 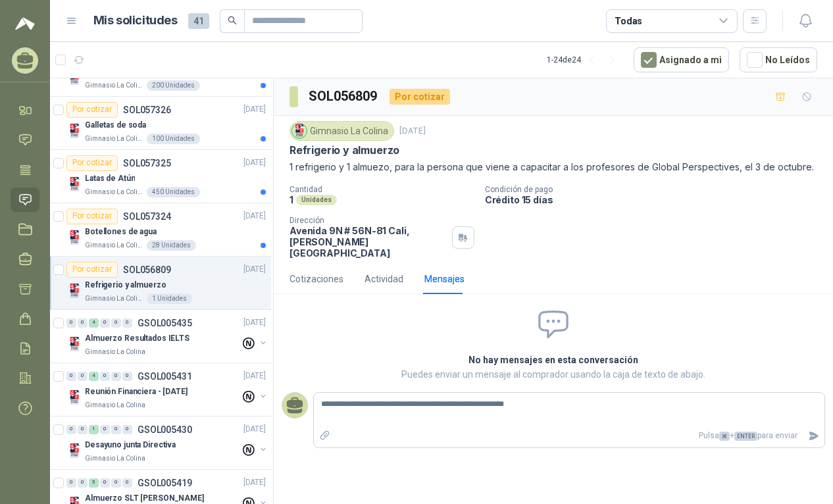 What do you see at coordinates (147, 163) in the screenshot?
I see `p: SOL057325` at bounding box center [147, 163].